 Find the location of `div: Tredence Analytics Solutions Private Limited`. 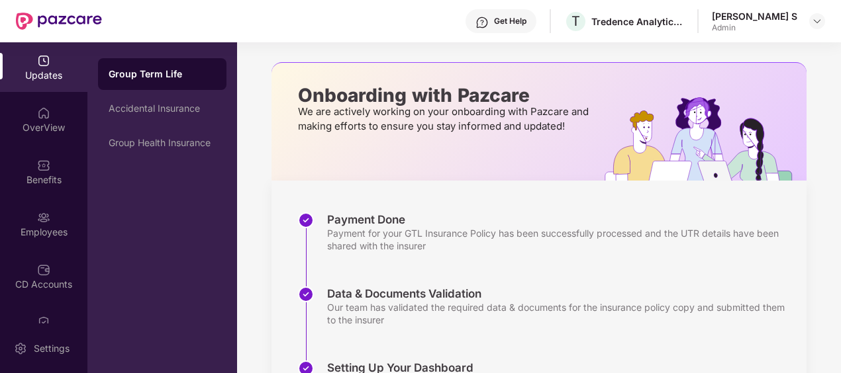

div: Tredence Analytics Solutions Private Limited is located at coordinates (637, 21).